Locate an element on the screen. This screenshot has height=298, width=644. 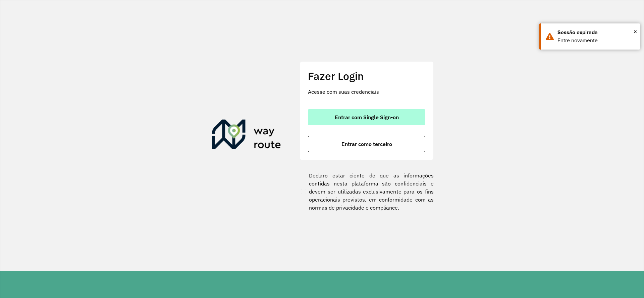
label: Declaro estar ciente de que as informações contidas nesta plataforma são confidenciais e devem se... is located at coordinates (367, 192).